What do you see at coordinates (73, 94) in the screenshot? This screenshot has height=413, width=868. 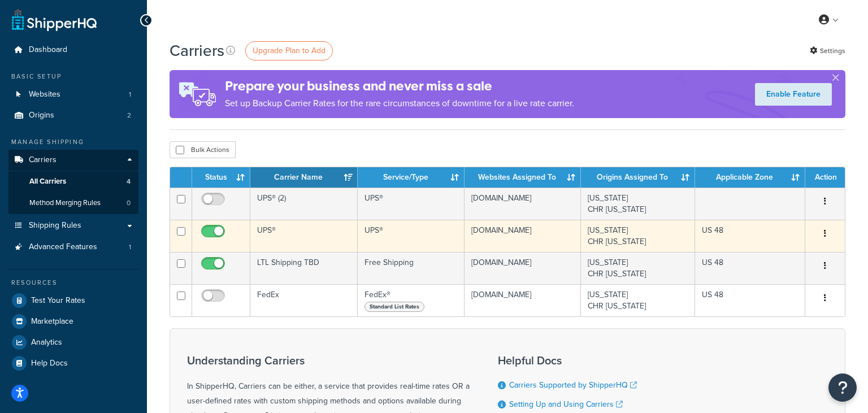 I see `li: Websites` at bounding box center [73, 94].